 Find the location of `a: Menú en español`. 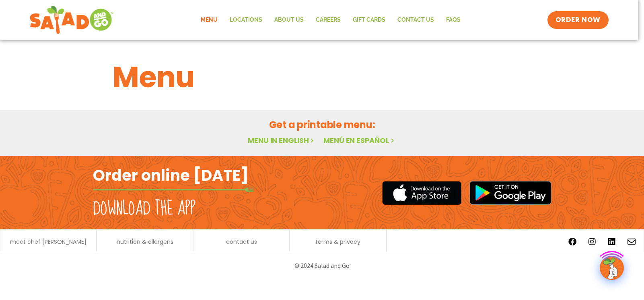

a: Menú en español is located at coordinates (359, 140).